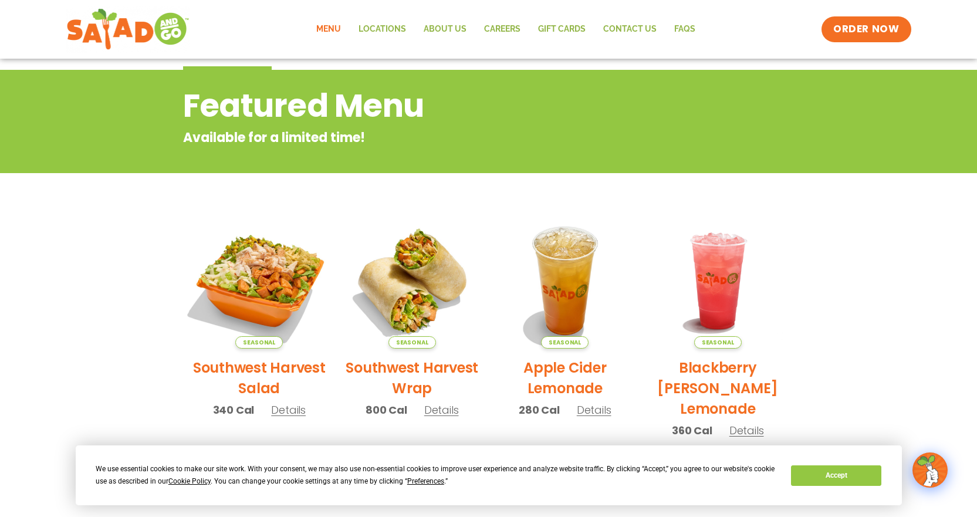 Image resolution: width=977 pixels, height=517 pixels. What do you see at coordinates (441, 106) in the screenshot?
I see `h2: Featured Menu` at bounding box center [441, 106].